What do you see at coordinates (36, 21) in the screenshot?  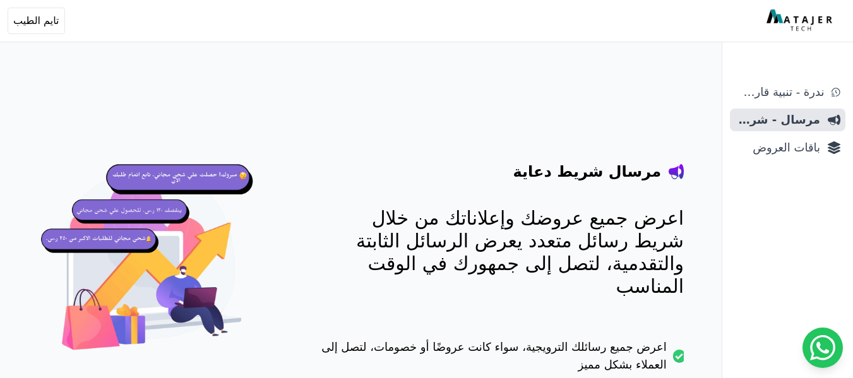 I see `span: تايم الطيب` at bounding box center [36, 21].